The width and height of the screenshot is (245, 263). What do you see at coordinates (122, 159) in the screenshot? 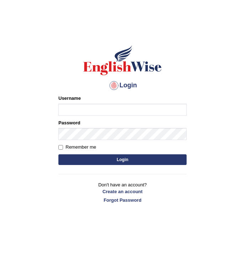
I see `button: Login` at bounding box center [122, 159].